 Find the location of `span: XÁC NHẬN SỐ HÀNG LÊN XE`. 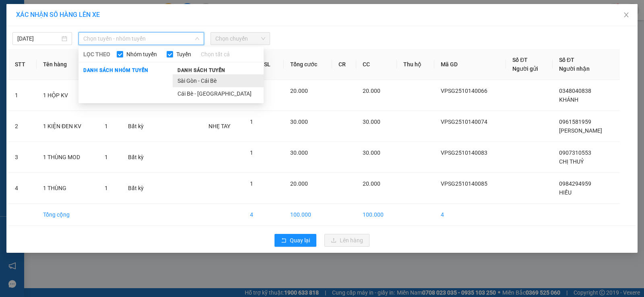

span: XÁC NHẬN SỐ HÀNG LÊN XE is located at coordinates (58, 14).